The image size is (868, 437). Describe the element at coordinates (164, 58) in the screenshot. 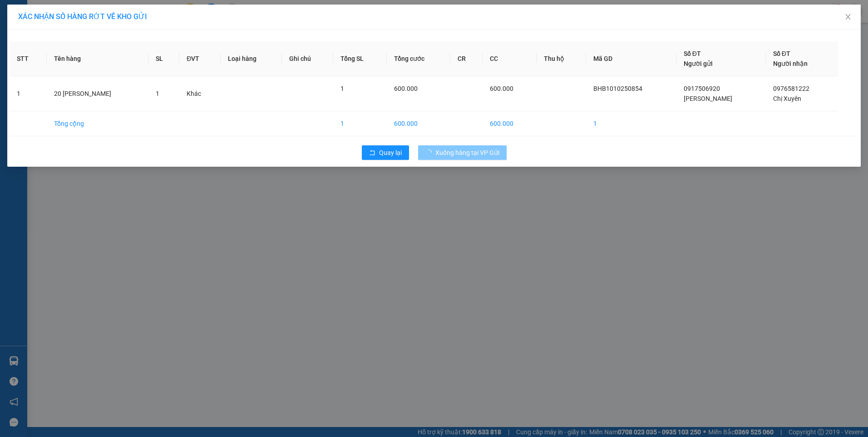

I see `th: SL` at that location.